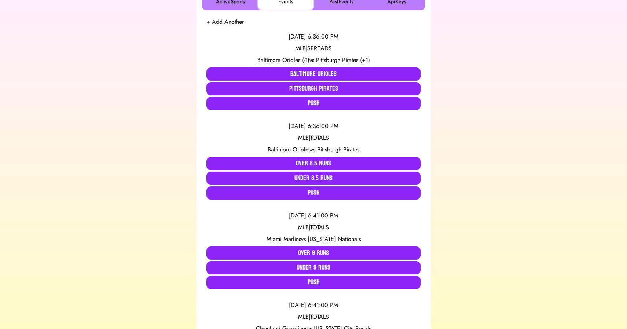  Describe the element at coordinates (314, 164) in the screenshot. I see `button: Over 8.5 Runs` at that location.